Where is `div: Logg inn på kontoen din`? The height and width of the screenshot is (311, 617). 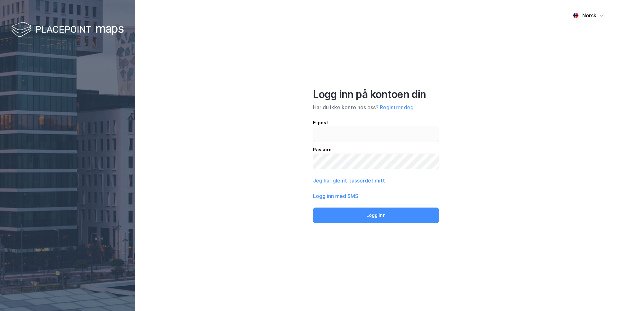 div: Logg inn på kontoen din is located at coordinates (376, 94).